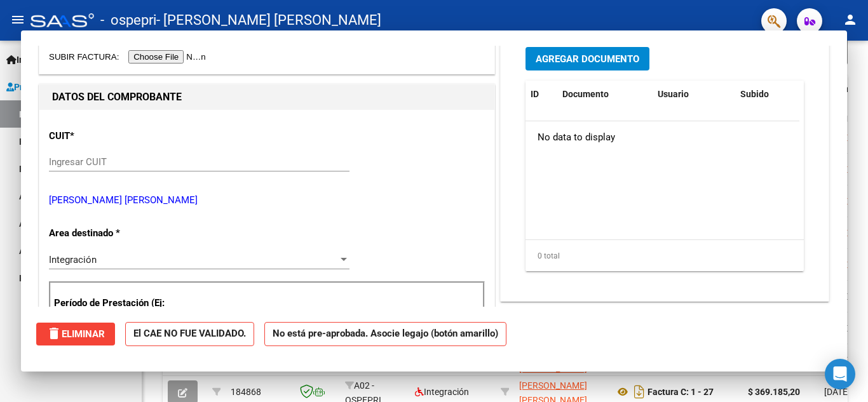  What do you see at coordinates (245, 391) in the screenshot?
I see `span: 184868` at bounding box center [245, 391].